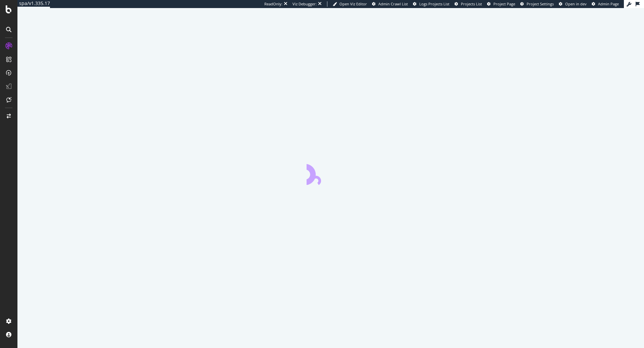 This screenshot has width=644, height=348. Describe the element at coordinates (573, 4) in the screenshot. I see `a: Open in dev` at that location.